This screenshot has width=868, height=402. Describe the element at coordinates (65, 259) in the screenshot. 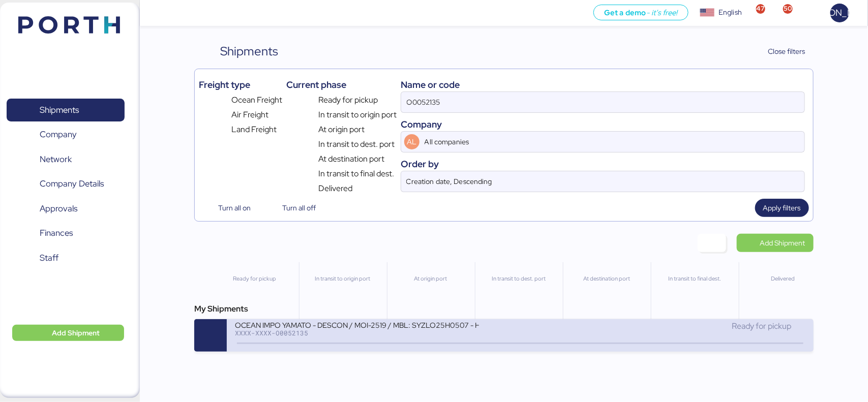

I see `a: Staff` at that location.